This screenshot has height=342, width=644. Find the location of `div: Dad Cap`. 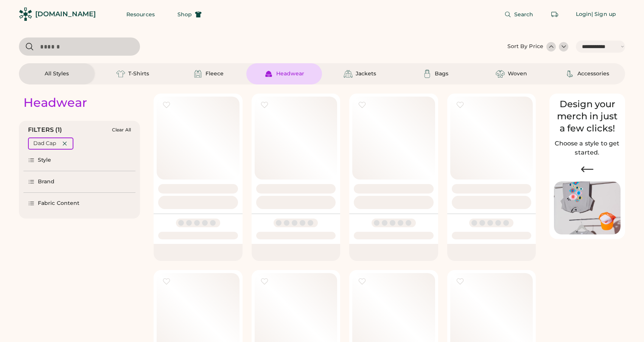

div: Dad Cap is located at coordinates (45, 143).